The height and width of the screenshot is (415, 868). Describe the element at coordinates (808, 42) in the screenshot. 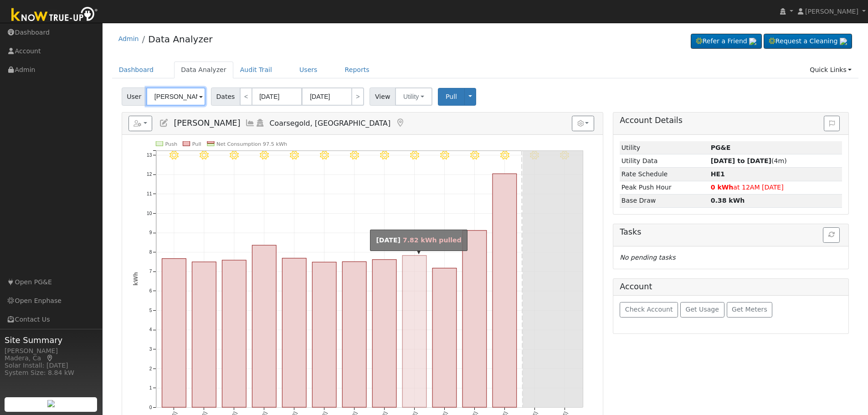

I see `a: Request a Cleaning` at that location.